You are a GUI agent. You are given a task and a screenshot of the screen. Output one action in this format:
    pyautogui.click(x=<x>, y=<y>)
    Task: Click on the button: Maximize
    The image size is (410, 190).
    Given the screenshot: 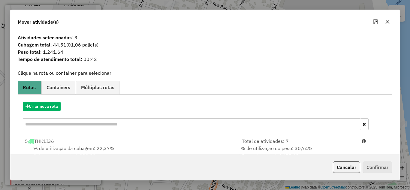 What is the action you would take?
    pyautogui.click(x=376, y=22)
    